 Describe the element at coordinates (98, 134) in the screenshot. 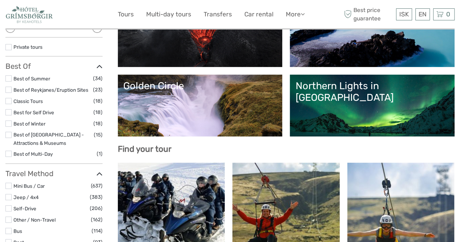

I see `span: (15)` at that location.